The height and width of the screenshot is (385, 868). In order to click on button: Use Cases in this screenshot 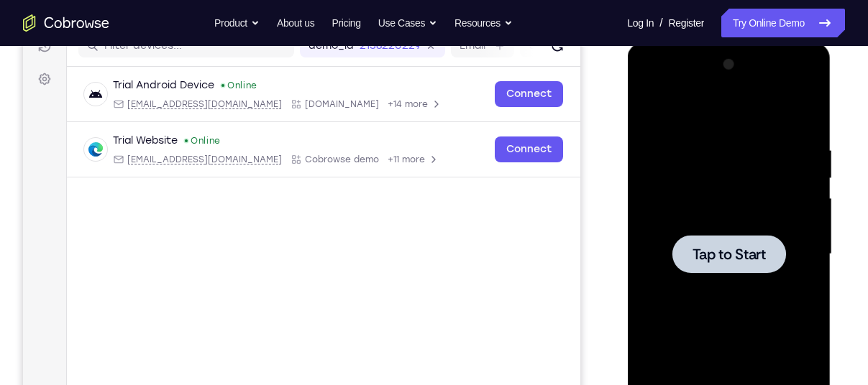, I will do `click(408, 23)`.